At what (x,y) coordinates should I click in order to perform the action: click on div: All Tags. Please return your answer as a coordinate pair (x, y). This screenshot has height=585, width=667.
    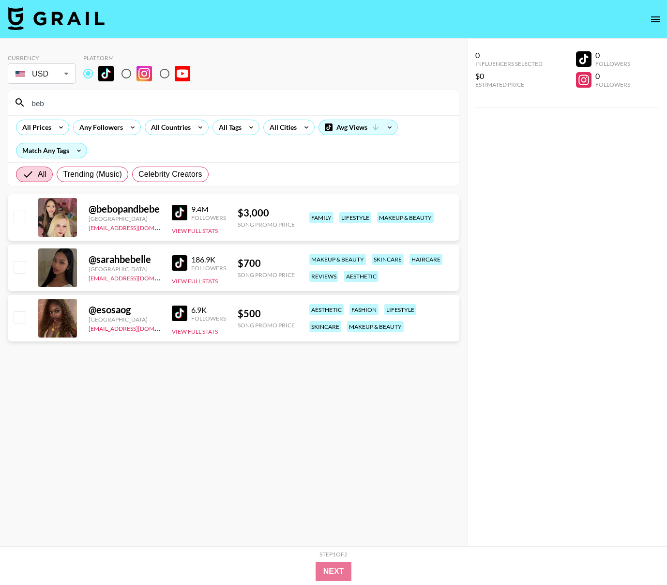
    Looking at the image, I should click on (228, 127).